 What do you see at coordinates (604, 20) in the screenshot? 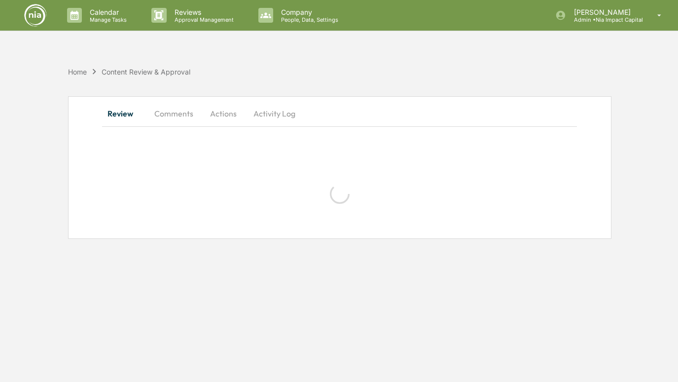
I see `p: Admin • Nia Impact Capital` at bounding box center [604, 20].